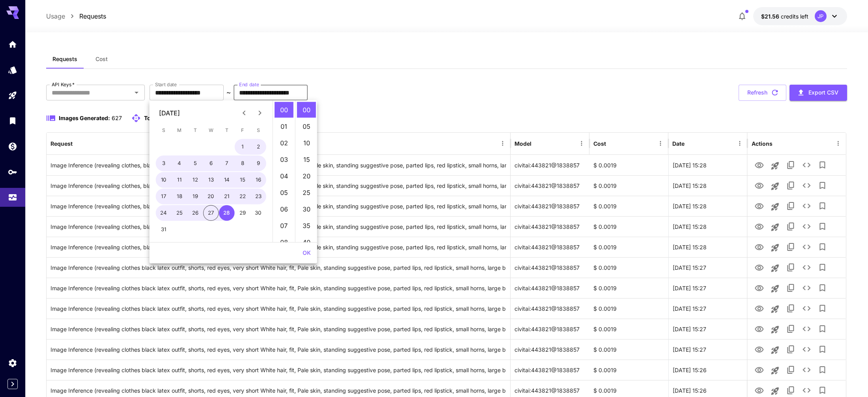  I want to click on div: Library, so click(12, 121).